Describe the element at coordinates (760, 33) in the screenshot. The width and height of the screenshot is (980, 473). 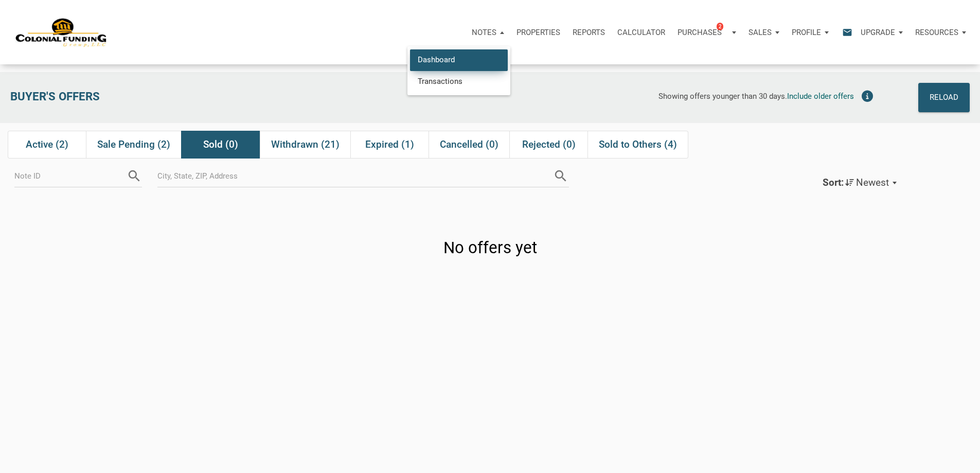
I see `p: Sales` at that location.